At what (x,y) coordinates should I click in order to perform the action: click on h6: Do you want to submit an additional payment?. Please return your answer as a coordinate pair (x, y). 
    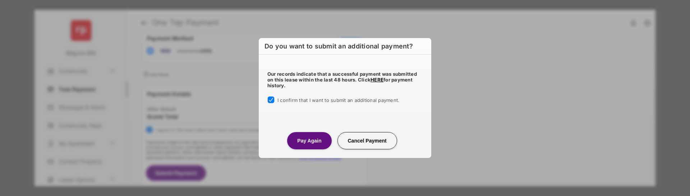
    Looking at the image, I should click on (345, 46).